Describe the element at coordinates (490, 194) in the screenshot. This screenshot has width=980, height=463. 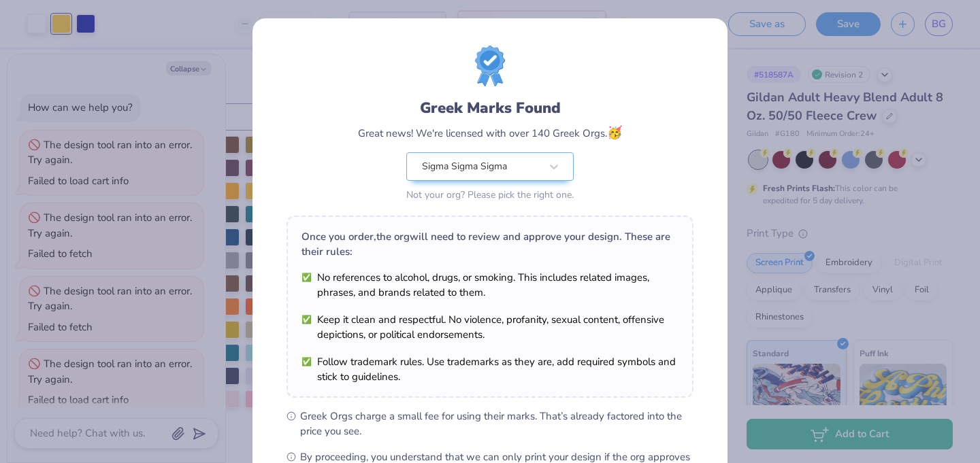
I see `div: Not your org? Please pick the right one.` at that location.